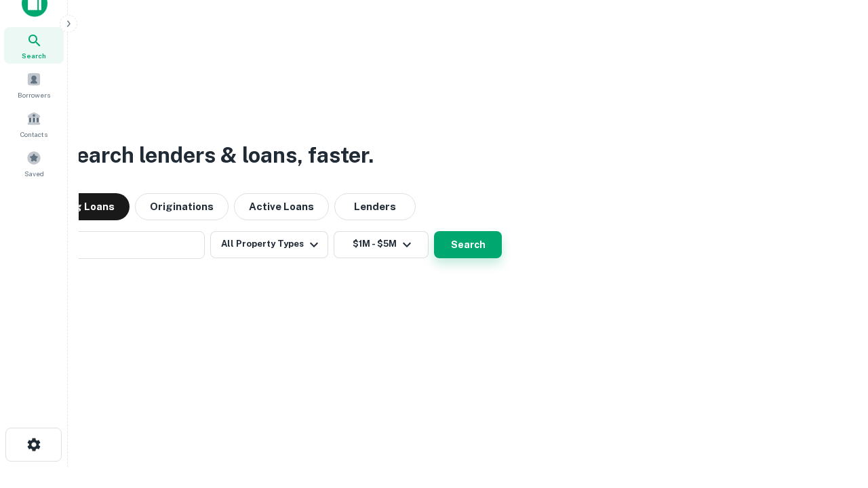 The height and width of the screenshot is (488, 868). Describe the element at coordinates (218, 155) in the screenshot. I see `h3: Search lenders & loans, faster.` at that location.